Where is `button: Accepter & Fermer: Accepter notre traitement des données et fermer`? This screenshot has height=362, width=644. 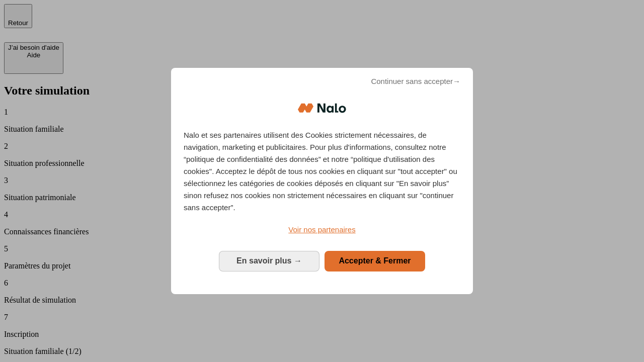 button: Accepter & Fermer: Accepter notre traitement des données et fermer is located at coordinates (375, 261).